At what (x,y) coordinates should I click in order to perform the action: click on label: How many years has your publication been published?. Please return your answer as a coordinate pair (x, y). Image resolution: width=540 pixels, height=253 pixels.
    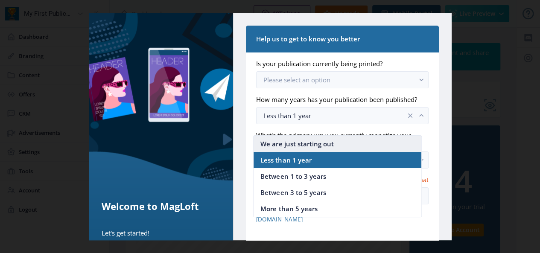
    Looking at the image, I should click on (339, 99).